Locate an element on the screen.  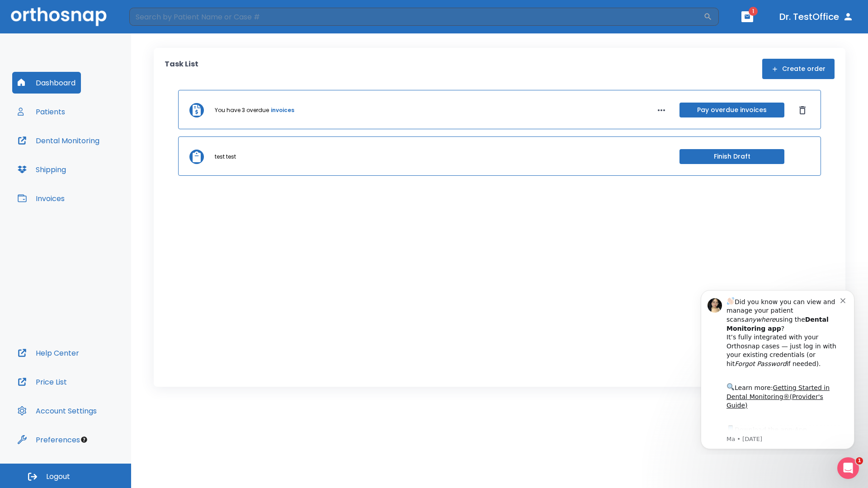
i: Forgot Password is located at coordinates (73, 81).